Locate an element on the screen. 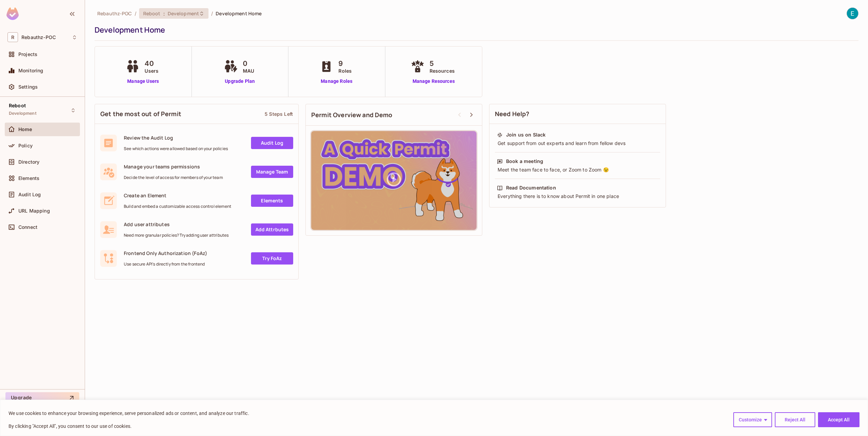 Image resolution: width=868 pixels, height=436 pixels. div: Meet the team face to face, or Zoom to Zoom 😉 is located at coordinates (577, 170).